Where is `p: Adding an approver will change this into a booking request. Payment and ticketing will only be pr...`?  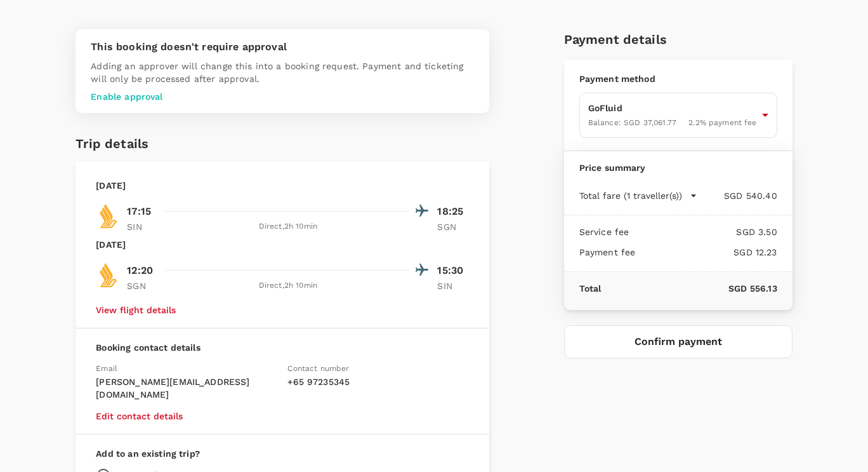 p: Adding an approver will change this into a booking request. Payment and ticketing will only be pr... is located at coordinates (283, 72).